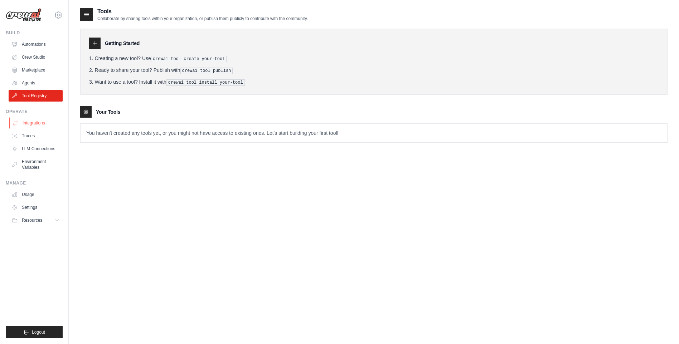 This screenshot has height=344, width=679. Describe the element at coordinates (35, 96) in the screenshot. I see `a: Tool Registry` at that location.